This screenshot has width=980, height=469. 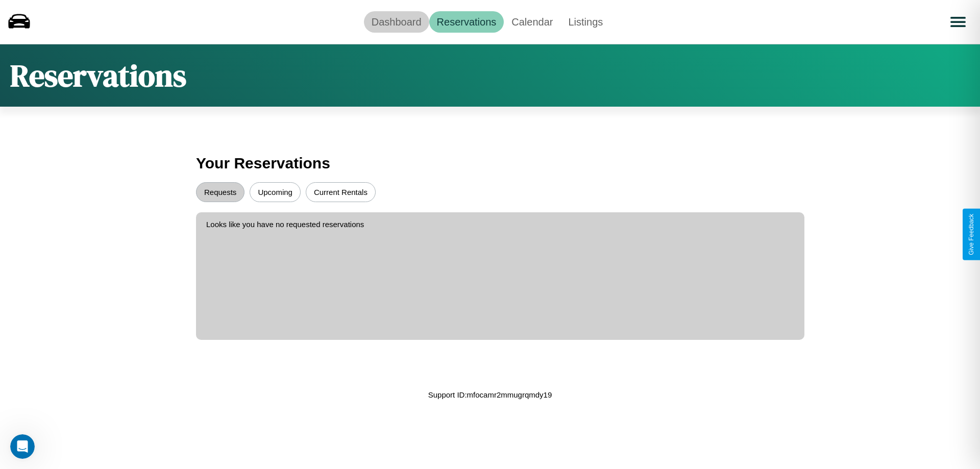 I want to click on button: Current Rentals, so click(x=340, y=192).